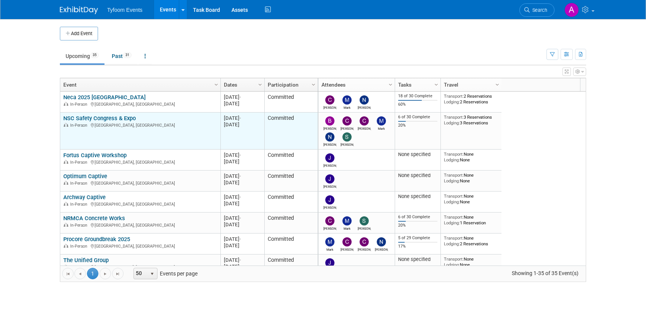 The height and width of the screenshot is (314, 646). What do you see at coordinates (100, 118) in the screenshot?
I see `a: NSC Safety Congress & Expo` at bounding box center [100, 118].